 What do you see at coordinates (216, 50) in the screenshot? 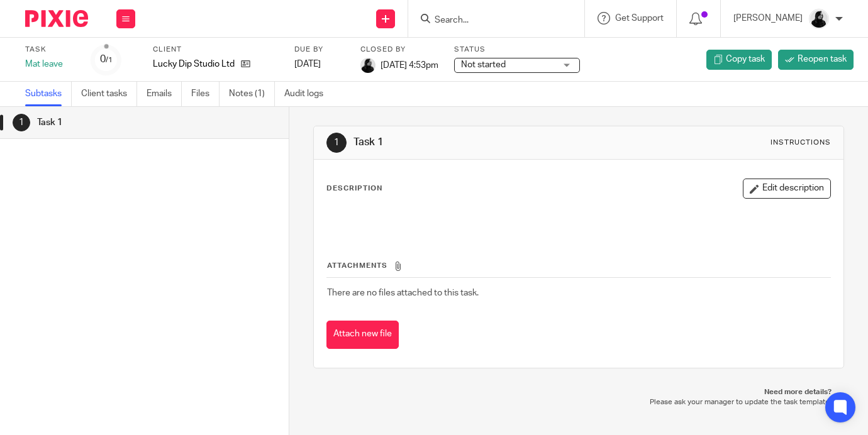
I see `label: Client` at bounding box center [216, 50].